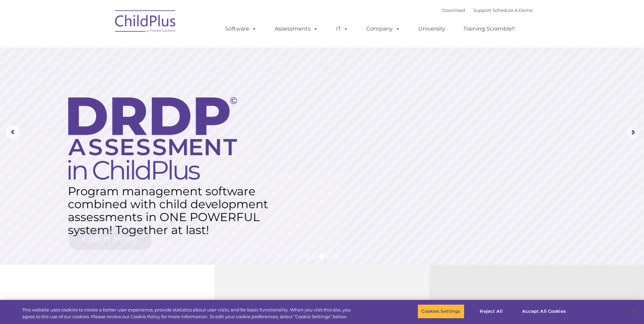 The height and width of the screenshot is (324, 644). What do you see at coordinates (152, 138) in the screenshot?
I see `img: DRDP Assessment in ChildPlus` at bounding box center [152, 138].